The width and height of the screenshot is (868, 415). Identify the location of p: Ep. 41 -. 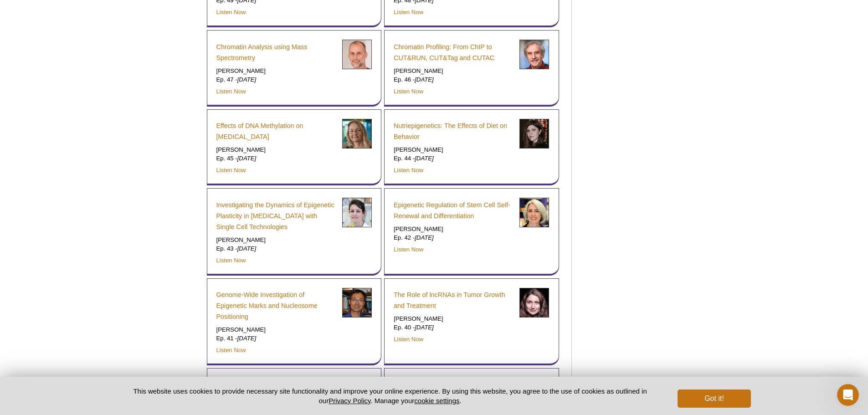
(275, 338).